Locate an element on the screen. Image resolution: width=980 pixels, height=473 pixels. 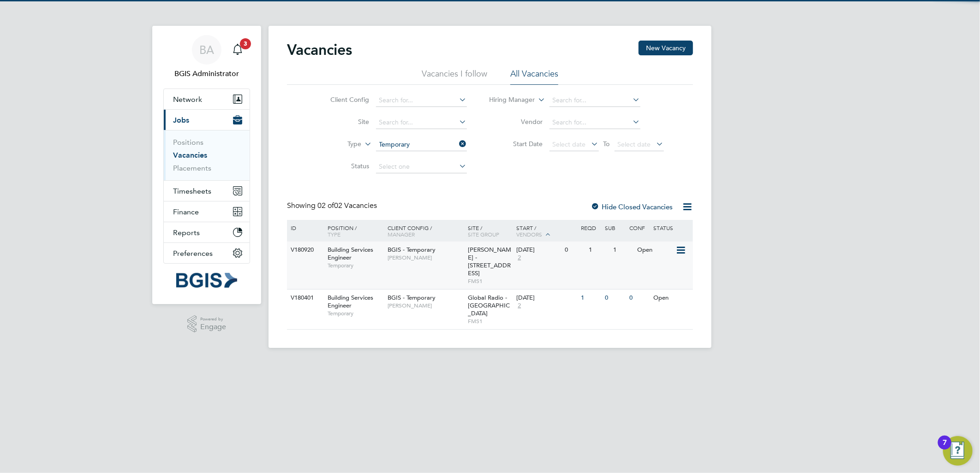
label: Type is located at coordinates (335, 144).